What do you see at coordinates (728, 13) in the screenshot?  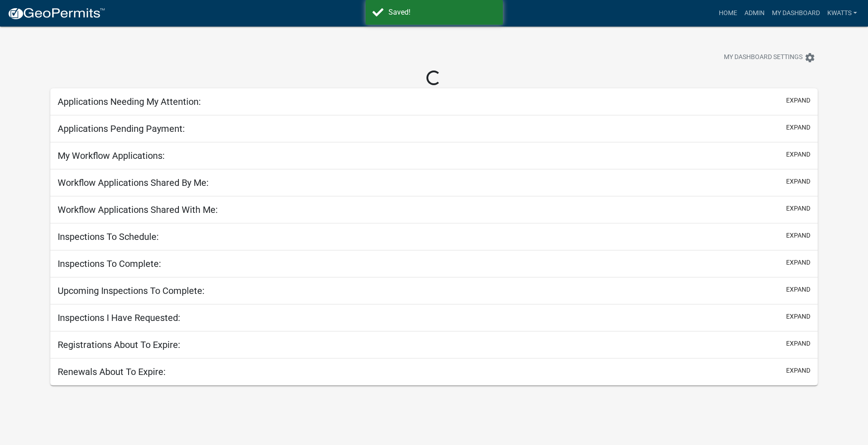 I see `a: Home` at bounding box center [728, 13].